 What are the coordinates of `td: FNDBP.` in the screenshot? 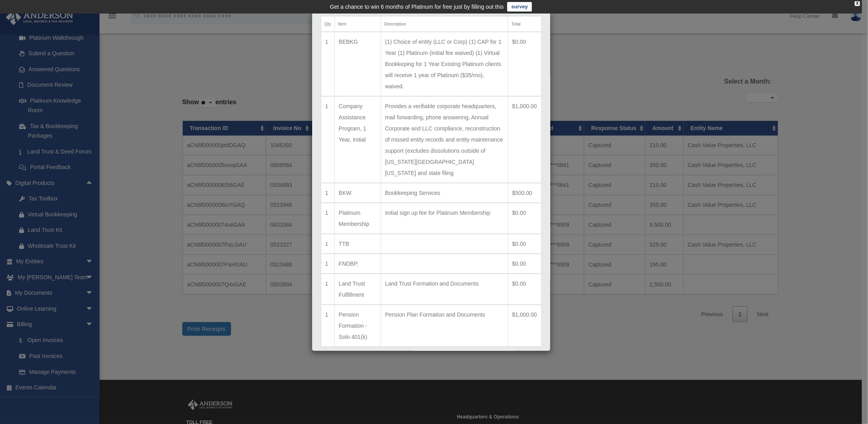 It's located at (358, 263).